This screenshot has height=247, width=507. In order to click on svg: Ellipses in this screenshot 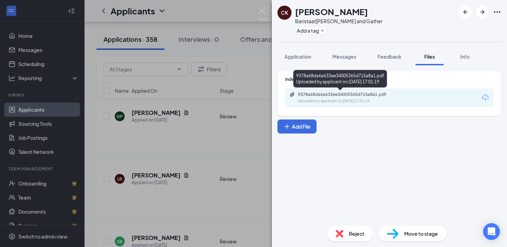, I will do `click(497, 12)`.